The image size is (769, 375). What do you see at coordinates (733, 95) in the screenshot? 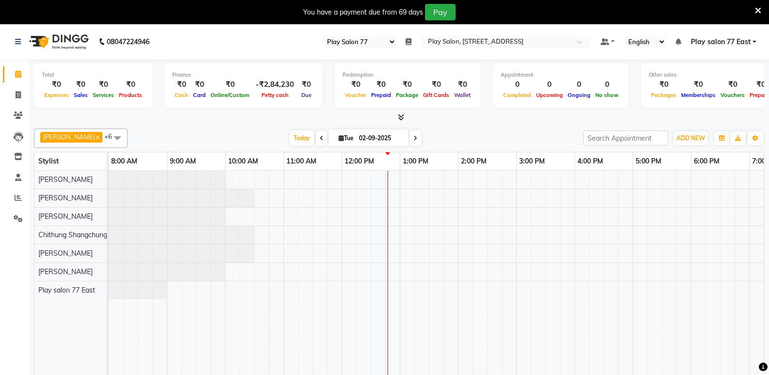
I see `span: Vouchers` at bounding box center [733, 95].